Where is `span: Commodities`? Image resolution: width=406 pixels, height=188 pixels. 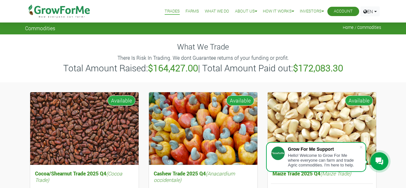 span: Commodities is located at coordinates (40, 28).